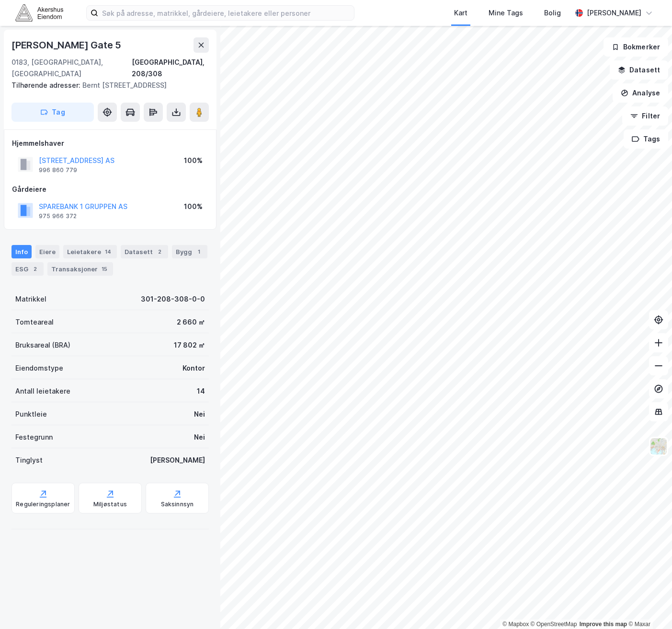  I want to click on div: Kart, so click(461, 13).